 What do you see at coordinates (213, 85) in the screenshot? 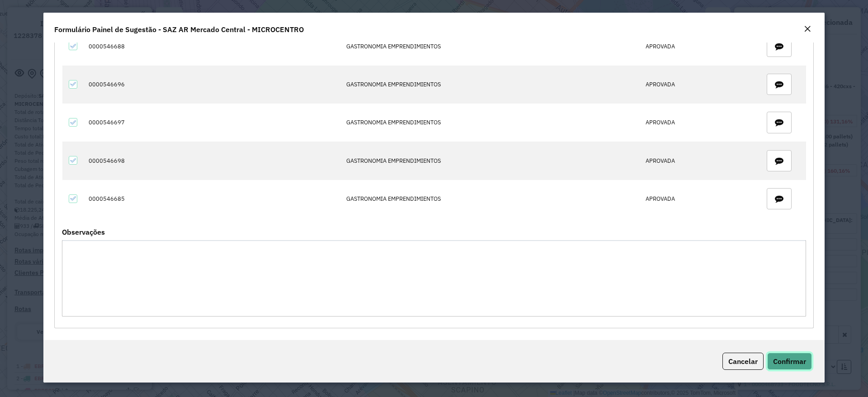
I see `td: 0000546696` at bounding box center [213, 85].